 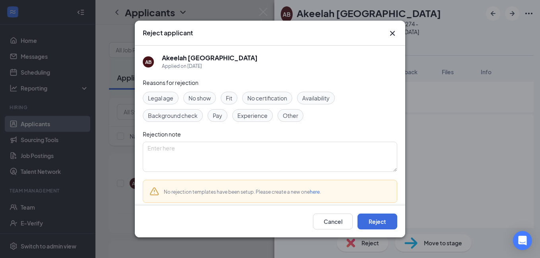 What do you see at coordinates (168, 33) in the screenshot?
I see `h3: Reject applicant` at bounding box center [168, 33].